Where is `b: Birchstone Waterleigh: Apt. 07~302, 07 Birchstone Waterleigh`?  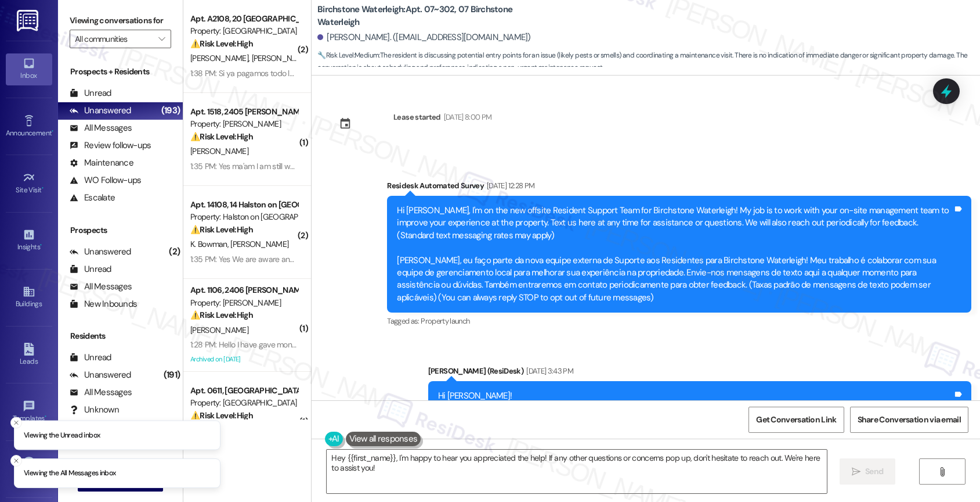
b: Birchstone Waterleigh: Apt. 07~302, 07 Birchstone Waterleigh is located at coordinates (434, 16).